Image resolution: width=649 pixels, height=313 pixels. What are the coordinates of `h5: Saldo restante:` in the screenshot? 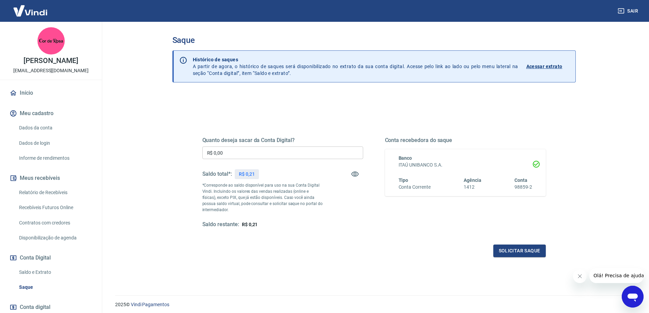 It's located at (221, 225).